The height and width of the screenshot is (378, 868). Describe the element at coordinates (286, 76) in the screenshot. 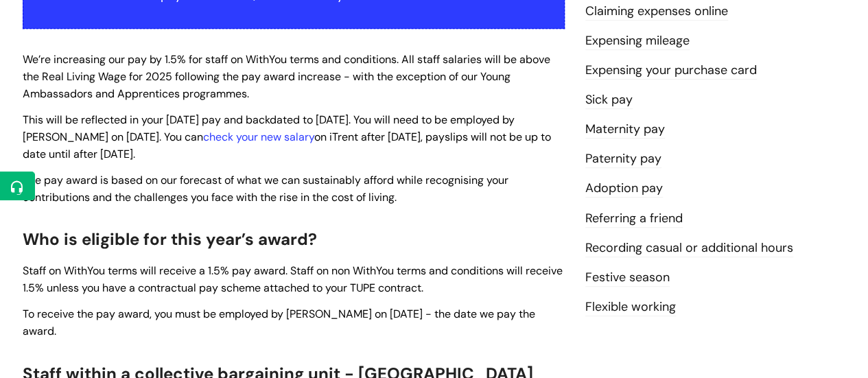

I see `span: We’re increasing our pay by 1.5% for staff on WithYou terms and conditions. All staff salaries wi...` at that location.